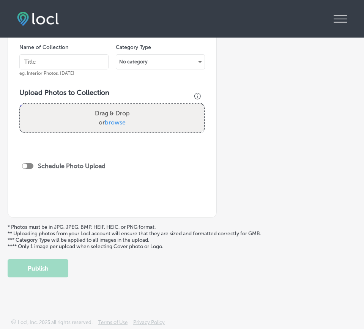  Describe the element at coordinates (38, 268) in the screenshot. I see `button: Publish` at that location.